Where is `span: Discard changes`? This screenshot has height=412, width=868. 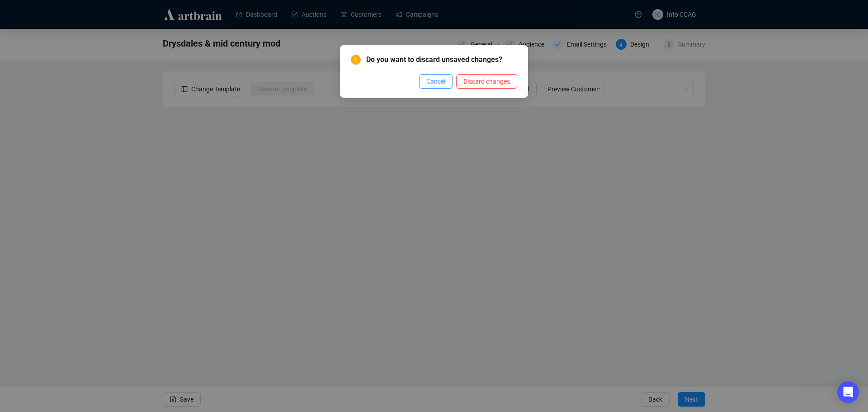 span: Discard changes is located at coordinates (486, 82).